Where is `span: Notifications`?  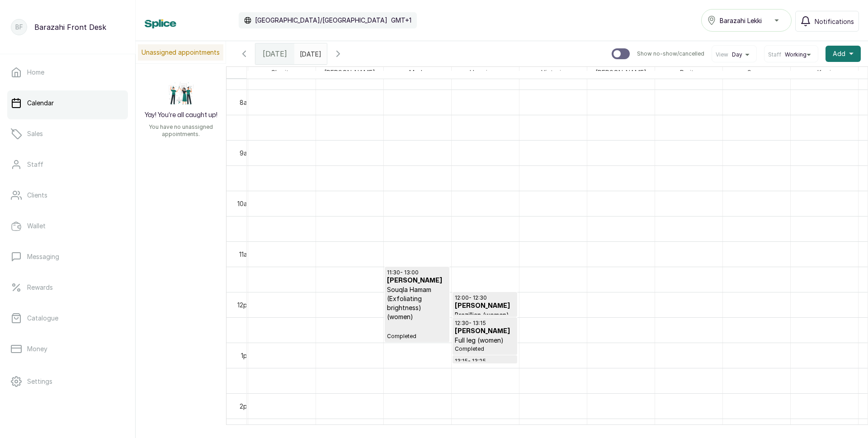 span: Notifications is located at coordinates (834, 21).